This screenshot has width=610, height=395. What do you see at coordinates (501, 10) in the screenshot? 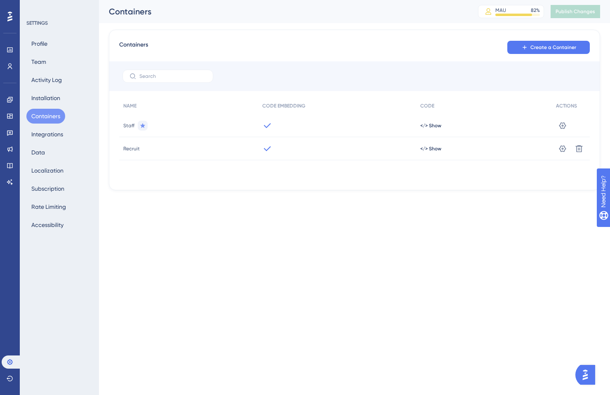
I see `div: MAU` at bounding box center [501, 10].